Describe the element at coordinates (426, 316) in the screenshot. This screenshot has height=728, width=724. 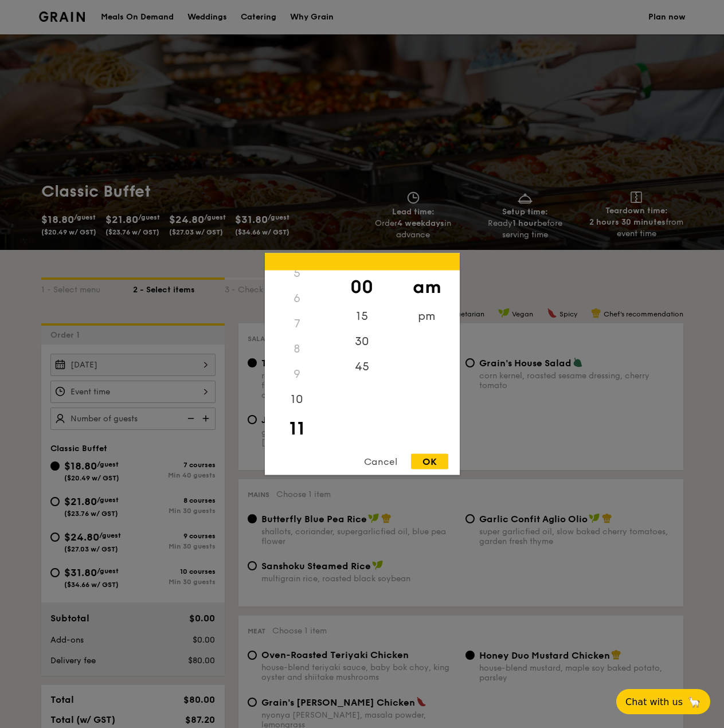
I see `div: pm` at that location.